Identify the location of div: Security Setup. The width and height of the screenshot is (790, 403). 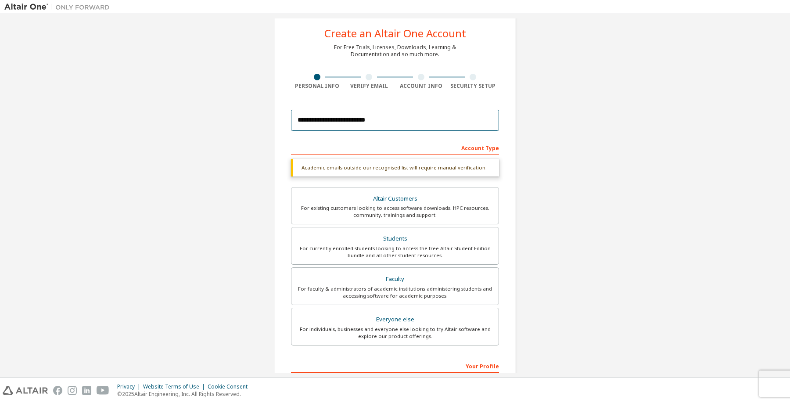
(473, 86).